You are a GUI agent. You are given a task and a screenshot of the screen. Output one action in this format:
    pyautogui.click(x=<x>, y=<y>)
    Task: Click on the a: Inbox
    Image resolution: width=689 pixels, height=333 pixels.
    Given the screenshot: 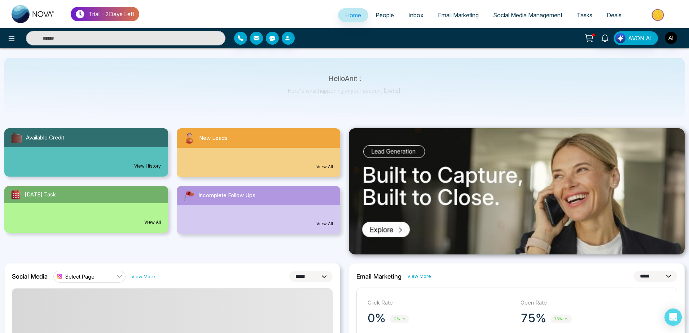 What is the action you would take?
    pyautogui.click(x=416, y=15)
    